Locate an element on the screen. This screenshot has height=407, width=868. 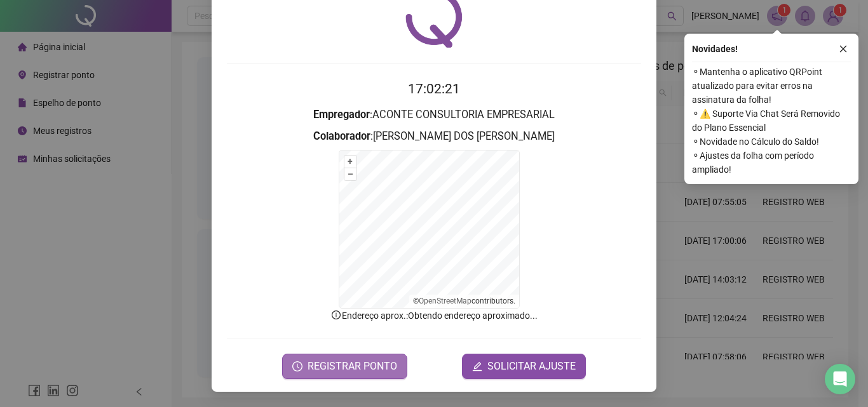
span: ⚬ ⚠️ Suporte Via Chat Será Removido do Plano Essencial is located at coordinates (771, 121).